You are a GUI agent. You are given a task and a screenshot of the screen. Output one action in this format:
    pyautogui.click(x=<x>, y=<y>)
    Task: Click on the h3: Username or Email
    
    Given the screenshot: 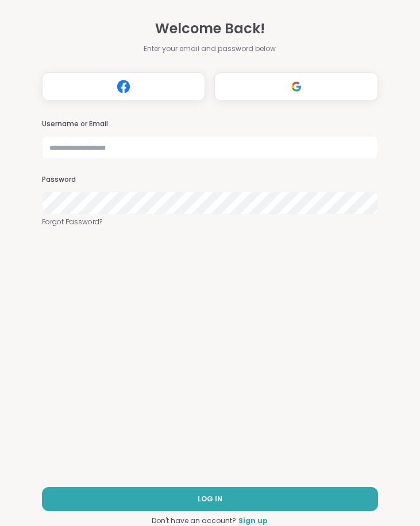 What is the action you would take?
    pyautogui.click(x=210, y=124)
    